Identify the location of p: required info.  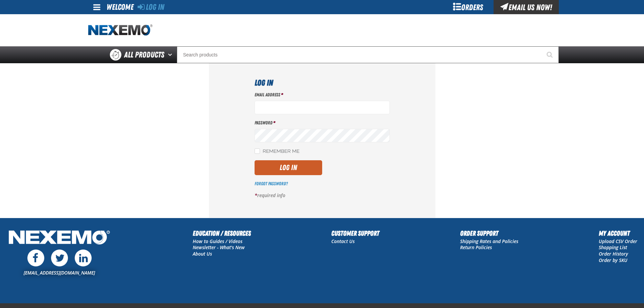
(322, 195).